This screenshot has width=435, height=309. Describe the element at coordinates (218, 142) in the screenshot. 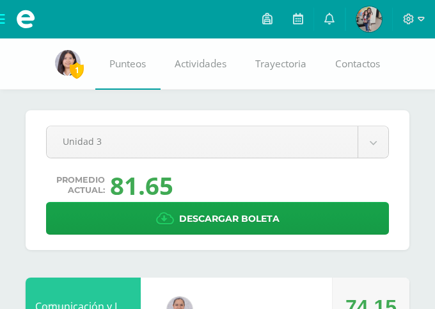

I see `a: Unidad 3` at that location.